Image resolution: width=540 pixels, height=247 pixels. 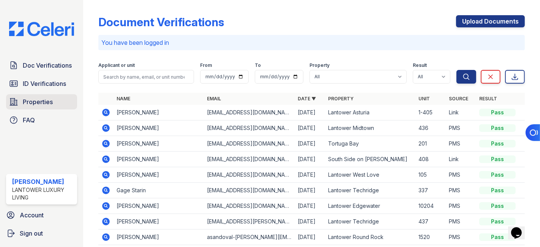 I want to click on label: Property, so click(x=319, y=65).